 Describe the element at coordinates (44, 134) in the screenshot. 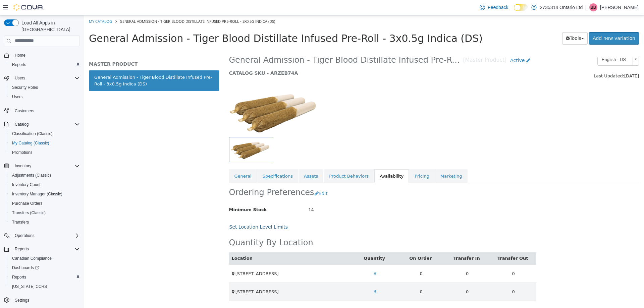

I see `button: Classification (Classic)` at that location.